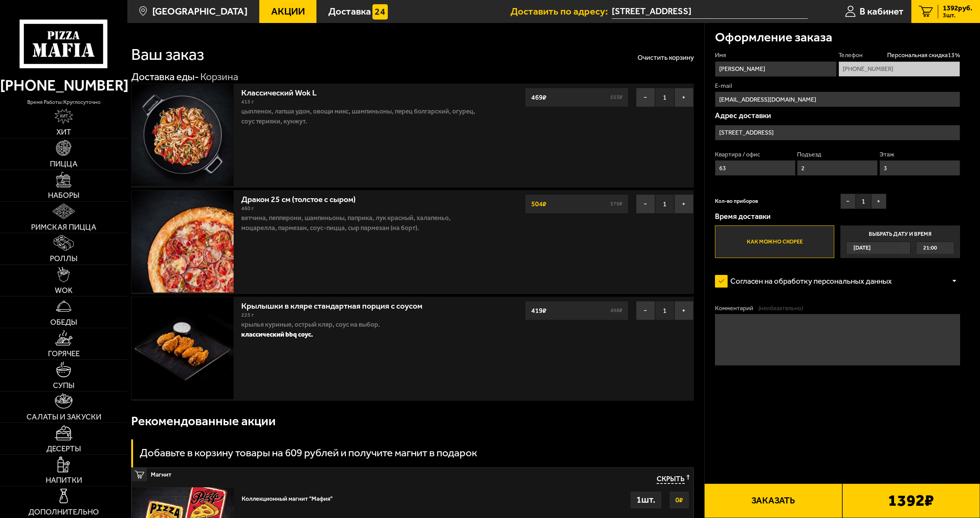 Image resolution: width=980 pixels, height=518 pixels. What do you see at coordinates (539, 204) in the screenshot?
I see `strong: 504 ₽` at bounding box center [539, 204].